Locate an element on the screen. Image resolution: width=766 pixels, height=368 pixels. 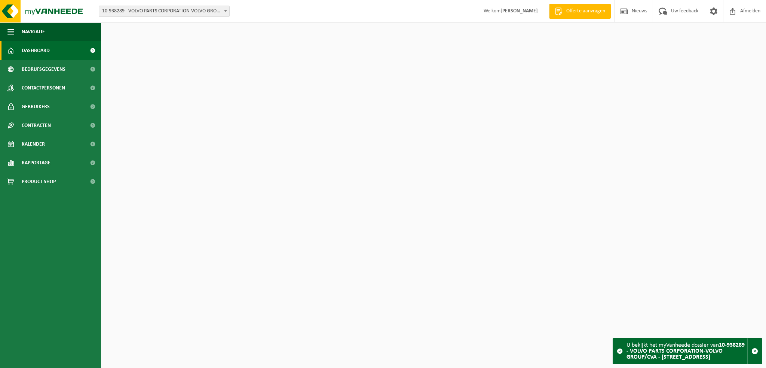
span: Dashboard is located at coordinates (36, 51).